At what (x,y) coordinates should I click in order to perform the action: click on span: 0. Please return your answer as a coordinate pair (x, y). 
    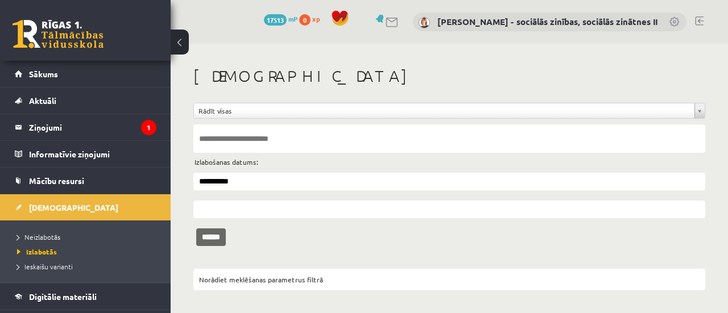
    Looking at the image, I should click on (305, 20).